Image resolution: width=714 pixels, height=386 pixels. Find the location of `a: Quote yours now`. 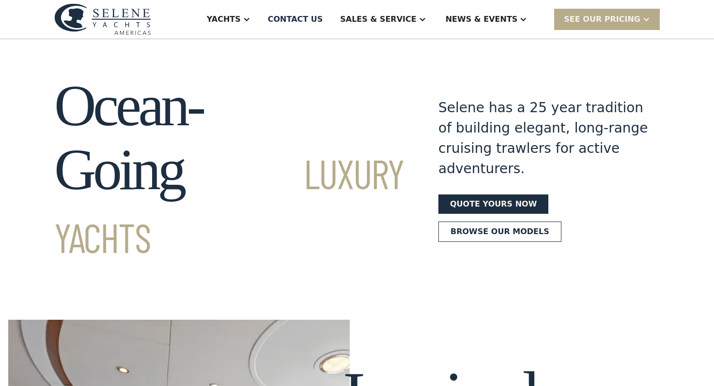

a: Quote yours now is located at coordinates (493, 204).